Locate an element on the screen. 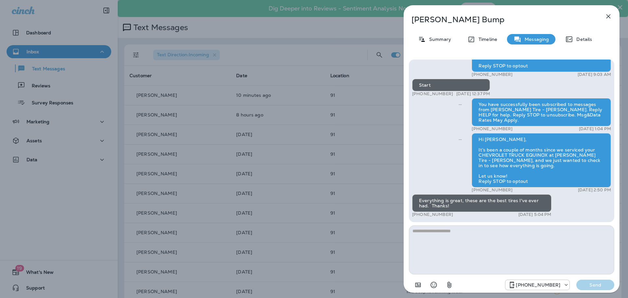 This screenshot has width=628, height=298. p: Details is located at coordinates (582, 39).